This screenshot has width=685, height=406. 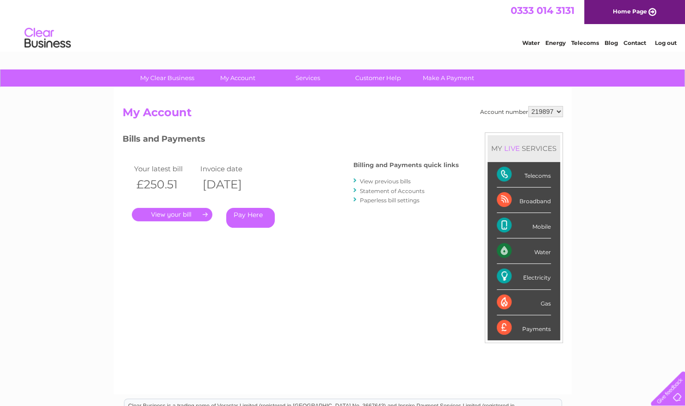 I want to click on th: £250.51, so click(x=165, y=184).